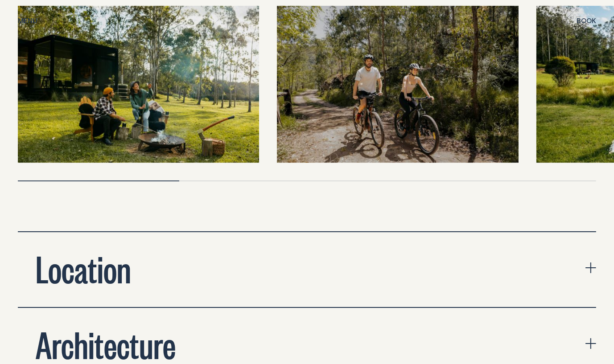 Image resolution: width=614 pixels, height=364 pixels. I want to click on span: Menu, so click(28, 21).